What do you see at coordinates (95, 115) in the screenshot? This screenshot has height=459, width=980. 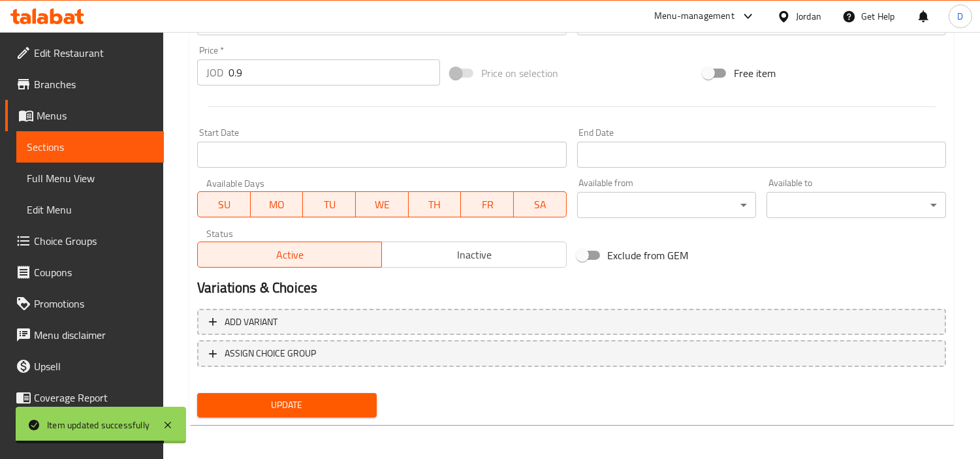 I see `span: Menus` at bounding box center [95, 115].